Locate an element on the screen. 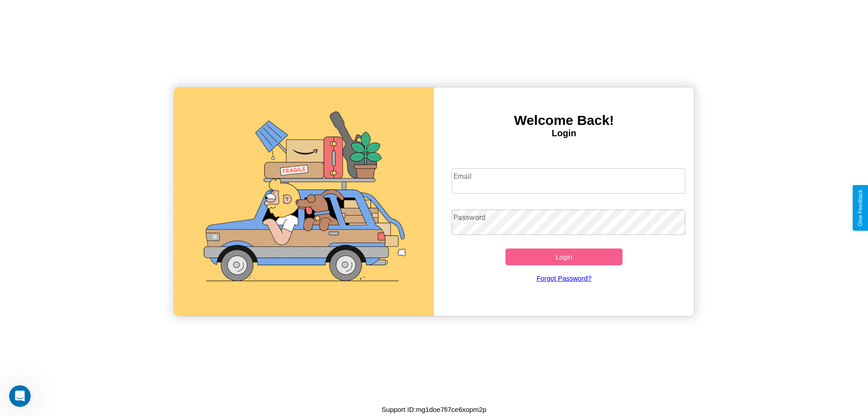  button: Login is located at coordinates (564, 256).